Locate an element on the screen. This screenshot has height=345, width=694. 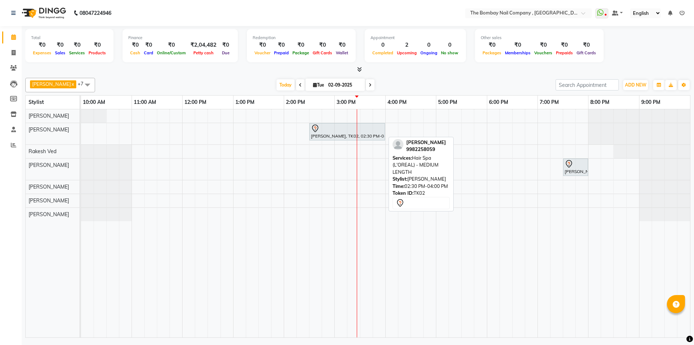
span: Cash is located at coordinates (135, 53).